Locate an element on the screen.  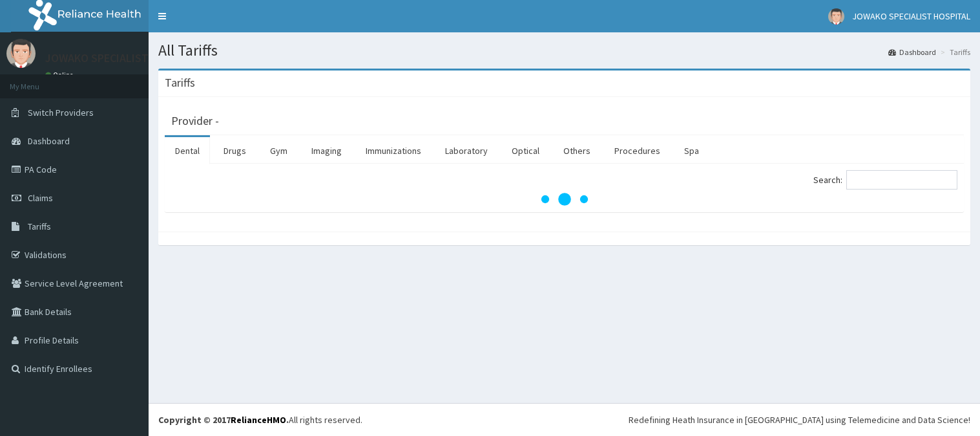
a: Dental is located at coordinates (187, 151).